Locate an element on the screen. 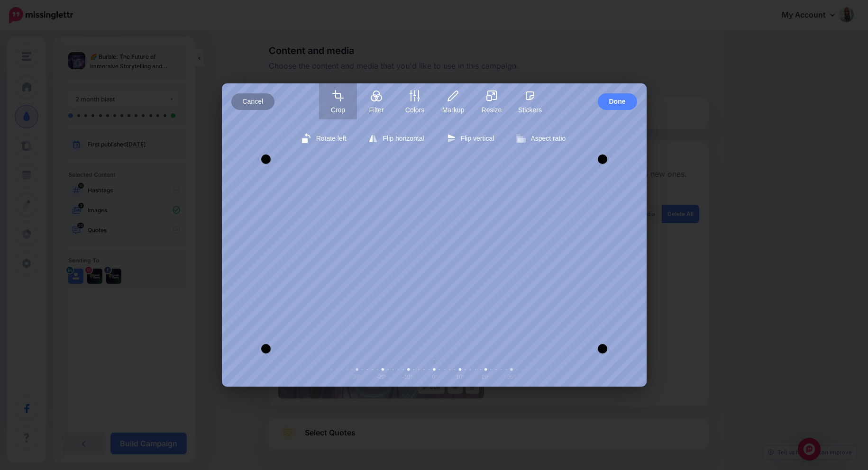 The width and height of the screenshot is (868, 470). button: Crop is located at coordinates (338, 101).